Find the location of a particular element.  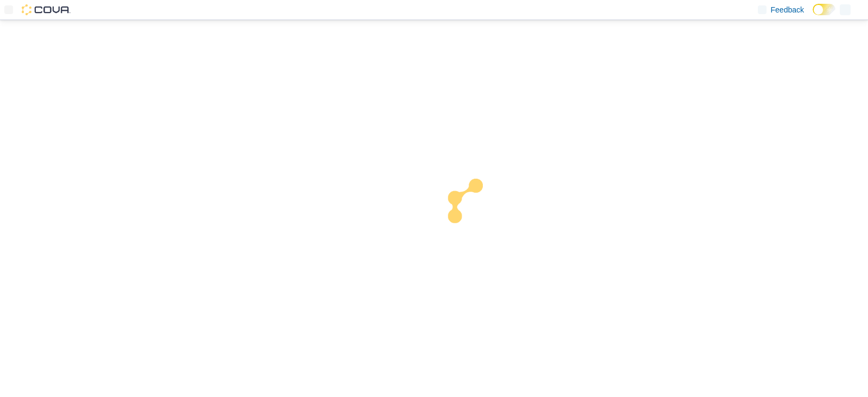

img: Cova is located at coordinates (46, 10).